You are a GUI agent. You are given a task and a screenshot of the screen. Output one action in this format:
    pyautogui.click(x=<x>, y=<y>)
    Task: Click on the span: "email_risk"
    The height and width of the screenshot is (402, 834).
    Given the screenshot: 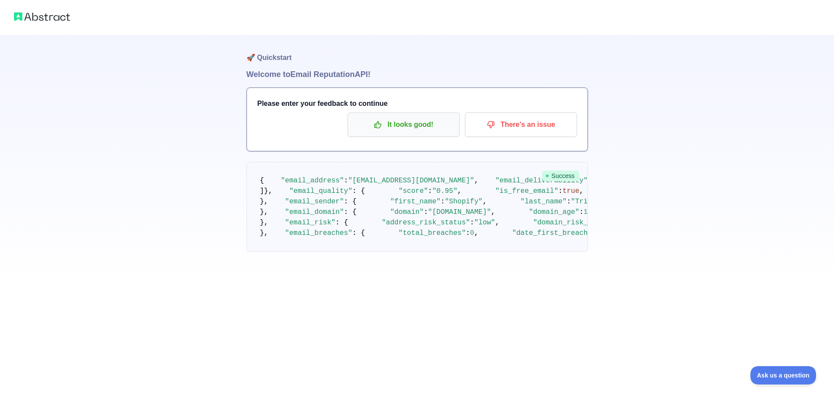 What is the action you would take?
    pyautogui.click(x=310, y=223)
    